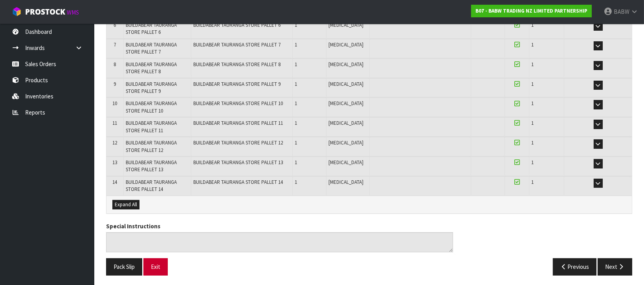  I want to click on strong: B07 - BABW TRADING NZ LIMITED PARTNERSHIP, so click(531, 11).